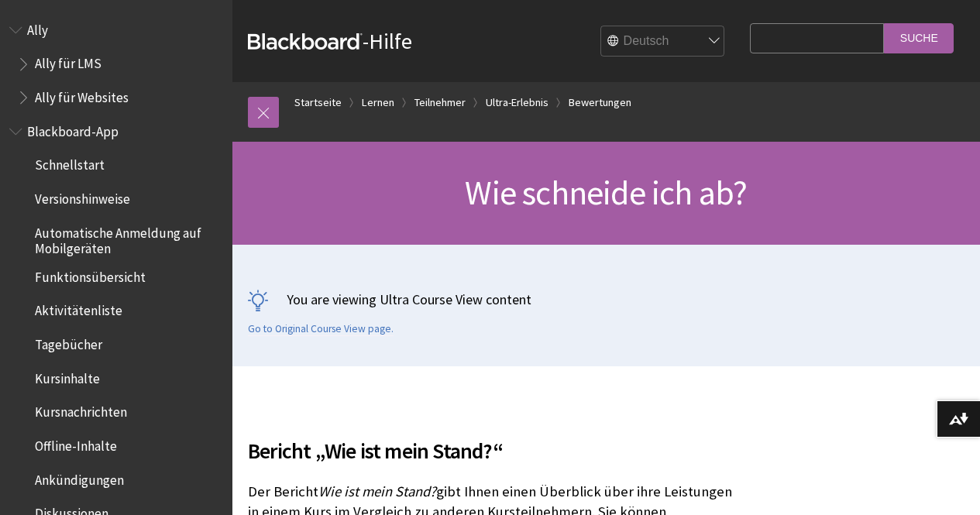 The height and width of the screenshot is (515, 980). I want to click on select: Site Language Selector, so click(663, 42).